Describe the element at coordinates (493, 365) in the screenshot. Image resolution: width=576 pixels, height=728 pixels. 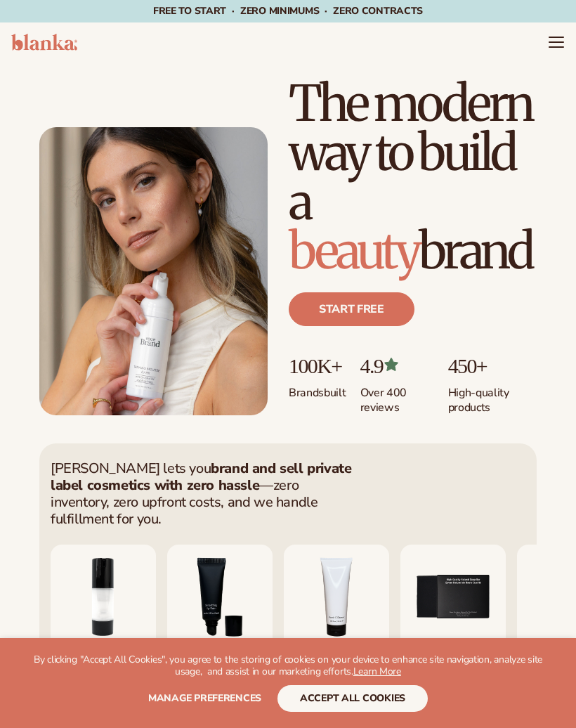
I see `p: 450+` at that location.